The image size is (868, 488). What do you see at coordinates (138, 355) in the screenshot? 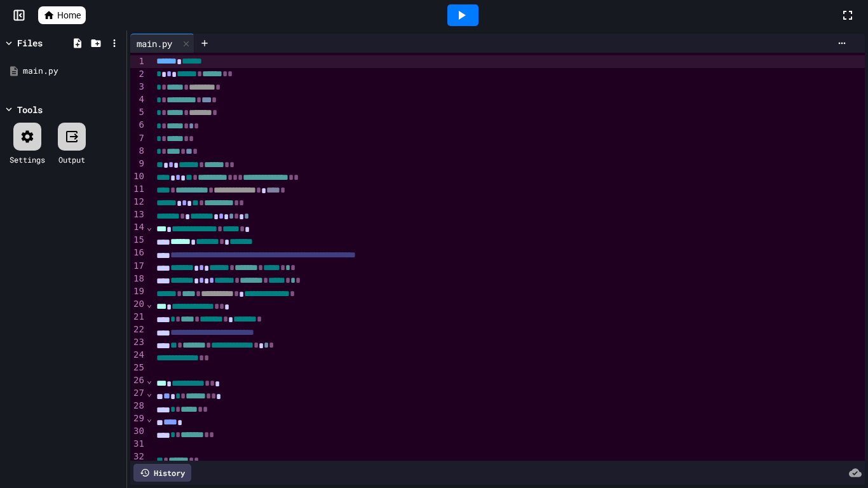
I see `div: 24` at bounding box center [138, 355].